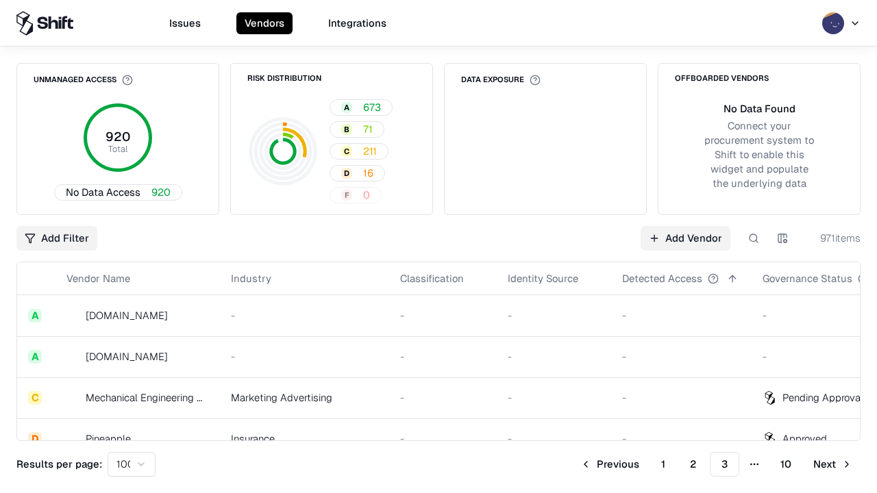 The image size is (877, 493). Describe the element at coordinates (368, 129) in the screenshot. I see `span: 71` at that location.